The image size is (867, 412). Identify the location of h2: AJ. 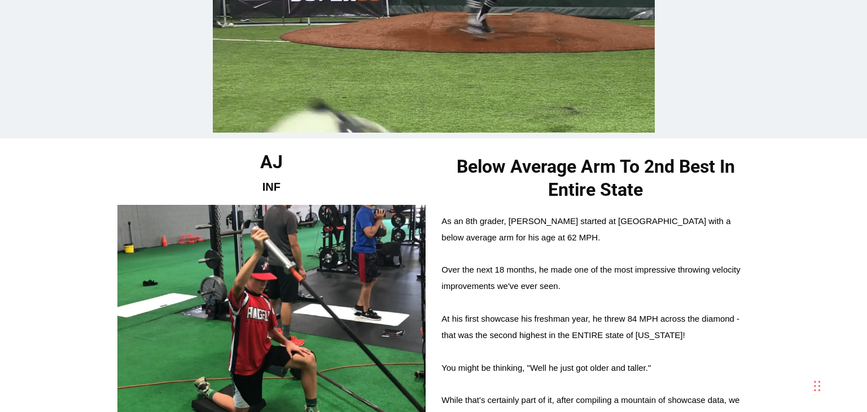
(272, 162).